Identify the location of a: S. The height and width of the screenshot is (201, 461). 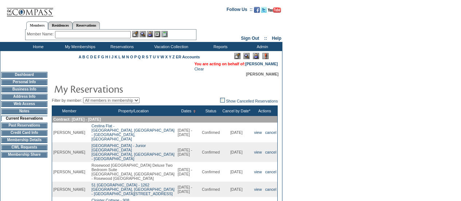
(147, 57).